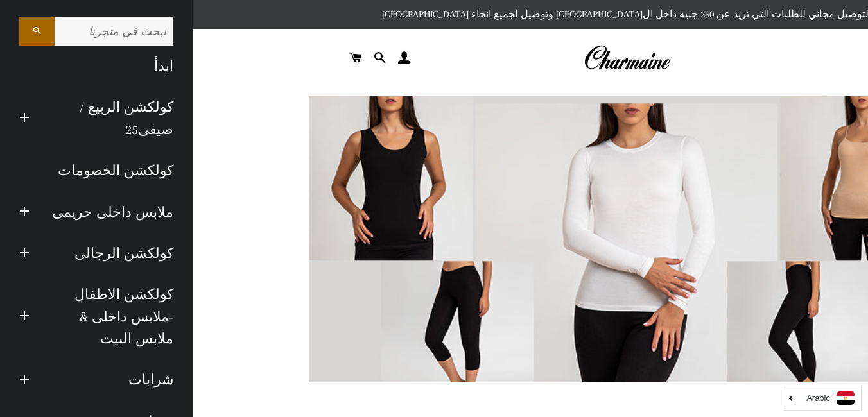 This screenshot has width=868, height=417. Describe the element at coordinates (627, 58) in the screenshot. I see `img: Charmaine Egypt` at that location.